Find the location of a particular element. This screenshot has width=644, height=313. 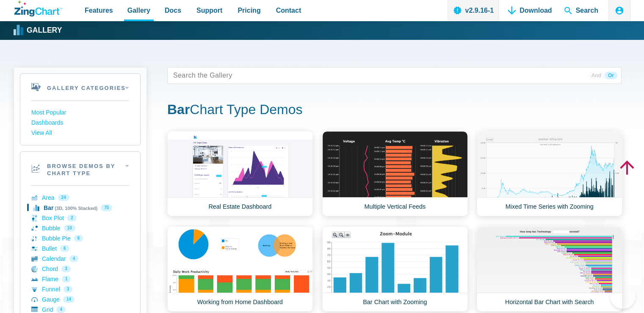

span: Contact is located at coordinates (288, 10).